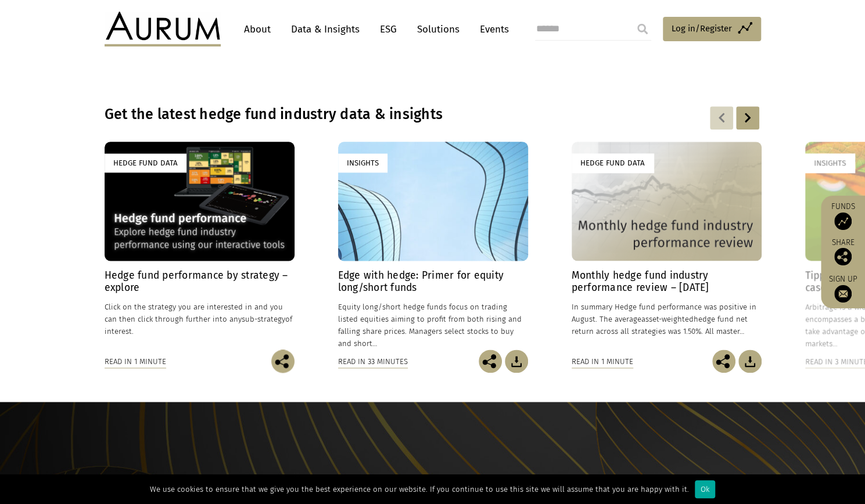  I want to click on h3: Get the latest hedge fund industry data & insights, so click(358, 114).